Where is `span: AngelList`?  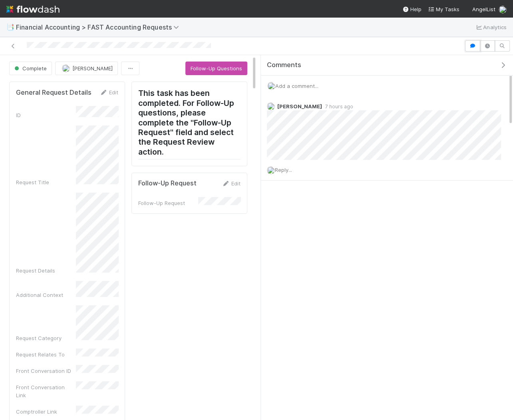
span: AngelList is located at coordinates (483, 9).